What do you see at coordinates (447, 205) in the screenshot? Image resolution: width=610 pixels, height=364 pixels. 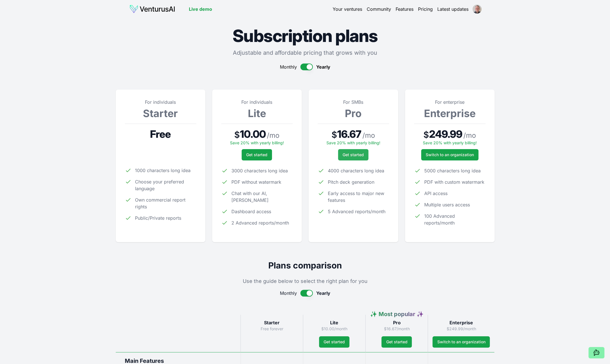 I see `span: Multiple users access` at bounding box center [447, 205].